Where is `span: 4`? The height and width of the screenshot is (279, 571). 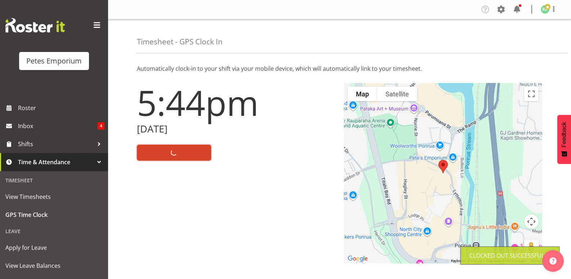
span: 4 is located at coordinates (101, 126).